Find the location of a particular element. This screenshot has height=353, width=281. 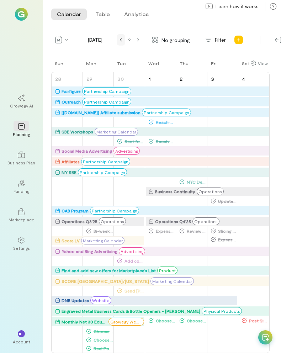

span: Sent follow-up email about the landing page and webinar details is located at coordinates (133, 141).